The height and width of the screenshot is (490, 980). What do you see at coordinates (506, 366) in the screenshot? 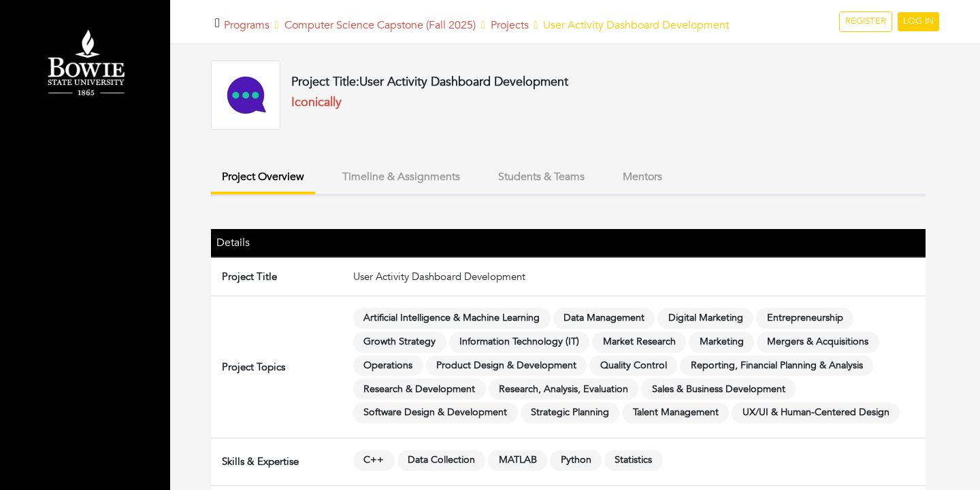
I see `span: Product Design & Development` at bounding box center [506, 366].